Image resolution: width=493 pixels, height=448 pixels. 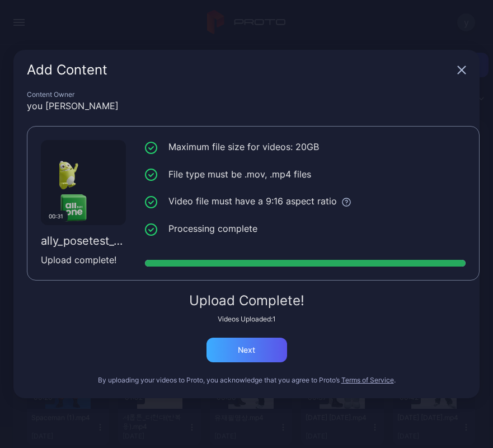 I want to click on div: Videos Uploaded: 1, so click(x=246, y=319).